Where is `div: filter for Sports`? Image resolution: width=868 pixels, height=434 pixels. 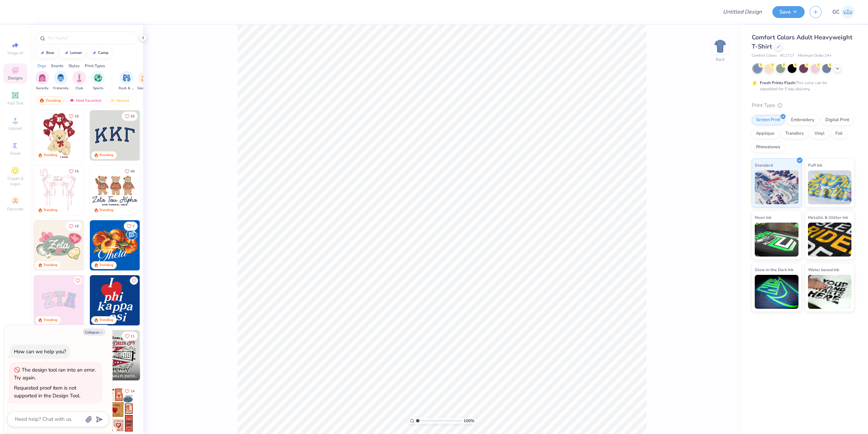
div: filter for Sports is located at coordinates (98, 81).